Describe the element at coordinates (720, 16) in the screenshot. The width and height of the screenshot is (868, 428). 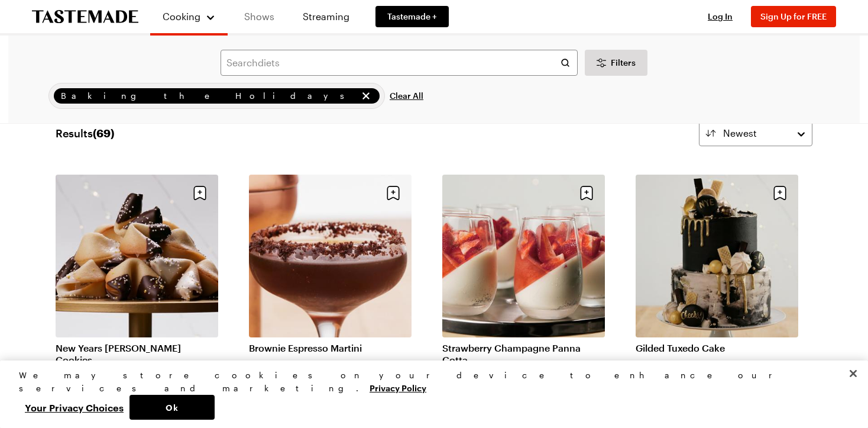
I see `span: Log In` at that location.